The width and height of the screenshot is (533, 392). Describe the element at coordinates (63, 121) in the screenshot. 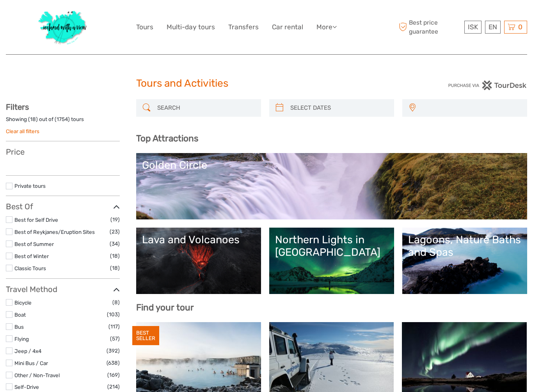

I see `div: Showing ( ) out of ( ) tours` at that location.